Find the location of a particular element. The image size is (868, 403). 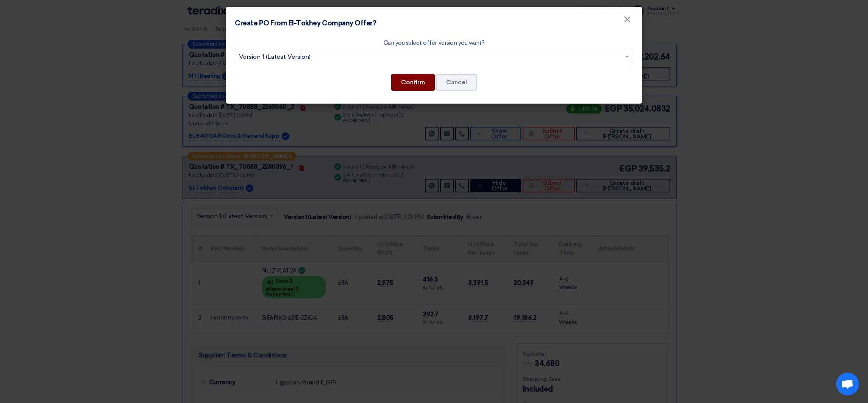

button: Close is located at coordinates (627, 20).